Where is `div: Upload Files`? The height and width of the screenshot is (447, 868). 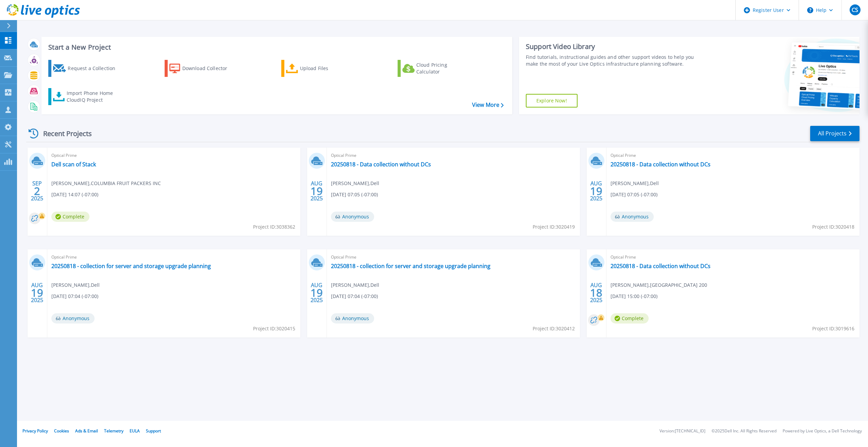 div: Upload Files is located at coordinates (327, 68).